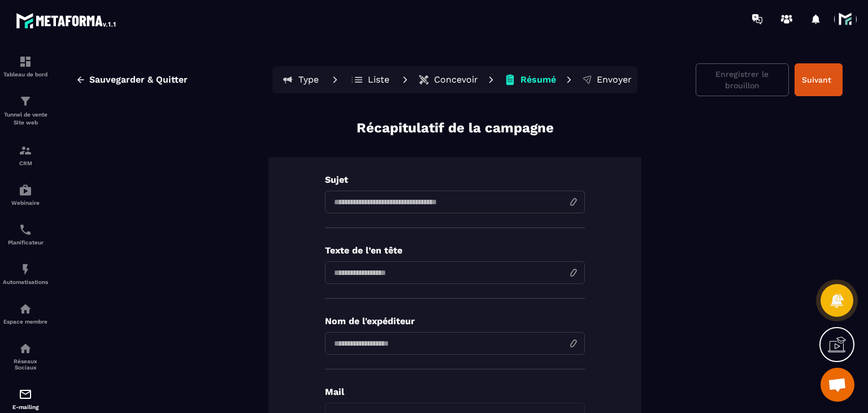 The image size is (868, 413). Describe the element at coordinates (25, 314) in the screenshot. I see `a: automationsautomationsEspace membre` at that location.